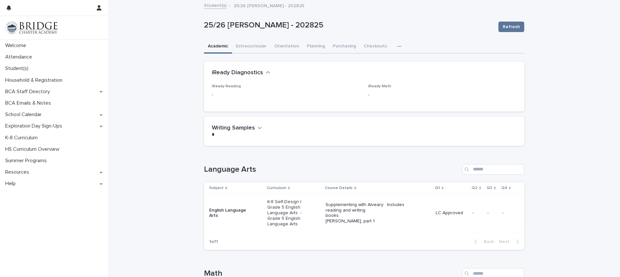 This screenshot has width=620, height=277. I want to click on p: Q1, so click(438, 188).